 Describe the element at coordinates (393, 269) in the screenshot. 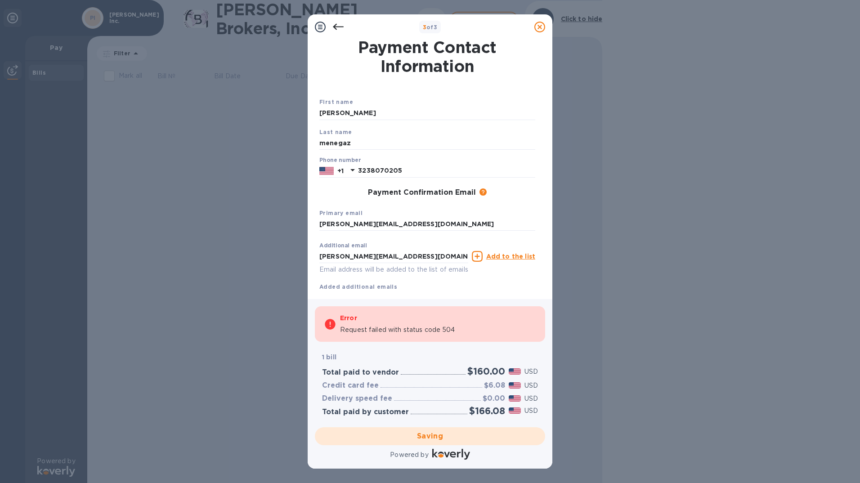

I see `p: Email address will be added to the list of emails` at that location.